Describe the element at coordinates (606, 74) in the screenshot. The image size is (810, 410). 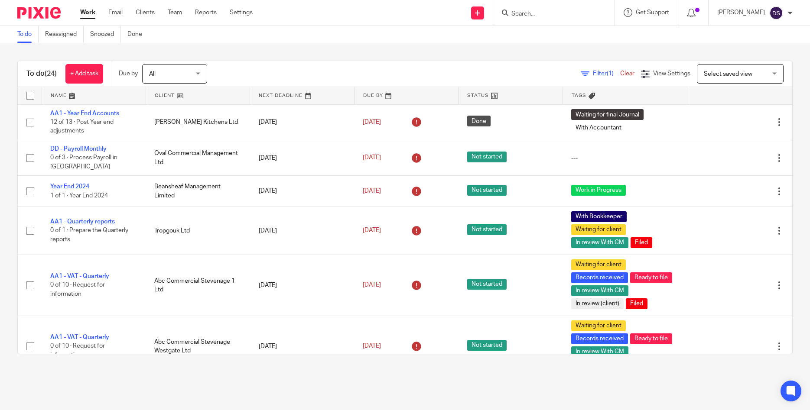
I see `span: Filter` at that location.